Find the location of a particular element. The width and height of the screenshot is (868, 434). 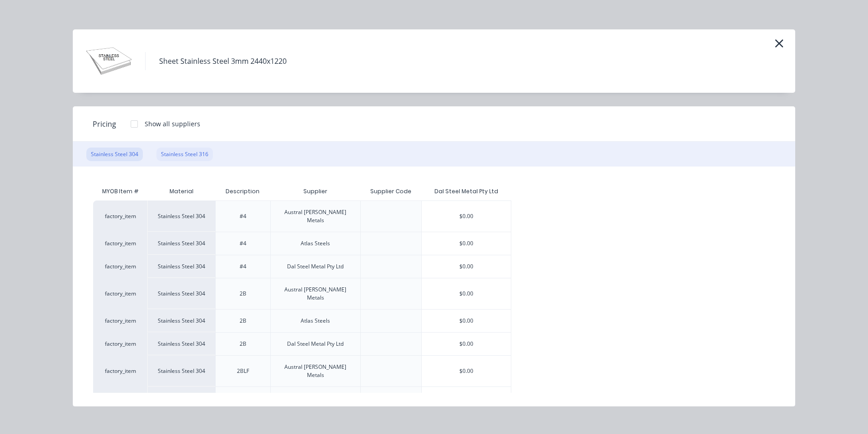

div: MYOB Item # is located at coordinates (120, 192).